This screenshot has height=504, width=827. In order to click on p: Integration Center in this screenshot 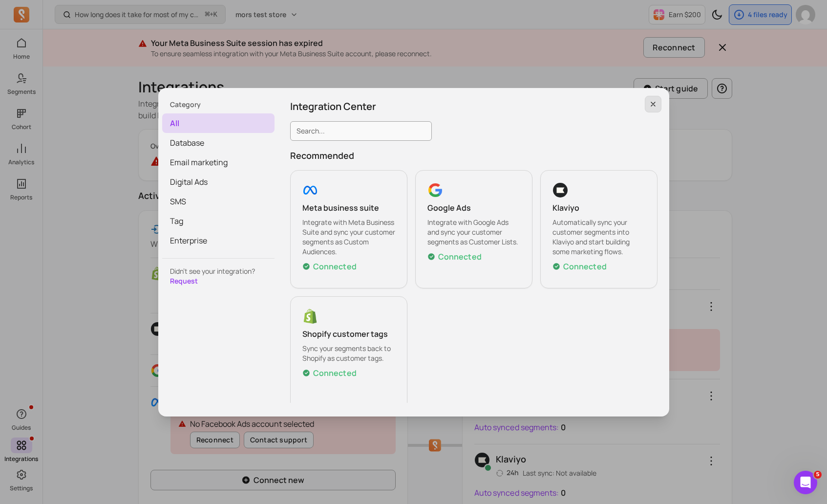, I will do `click(474, 107)`.